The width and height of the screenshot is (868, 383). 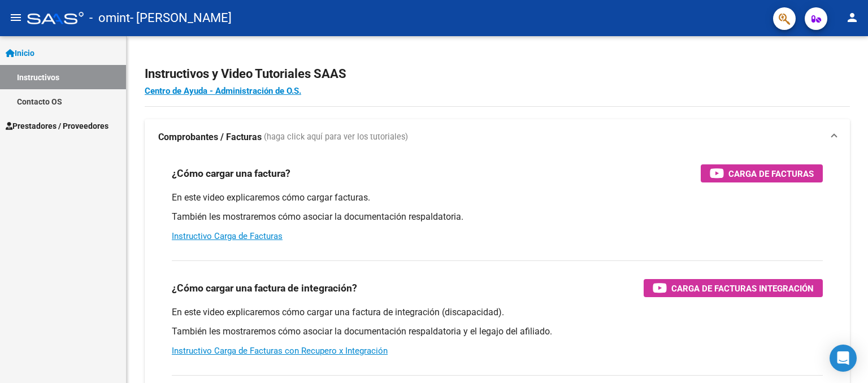 What do you see at coordinates (109, 18) in the screenshot?
I see `span: - omint` at bounding box center [109, 18].